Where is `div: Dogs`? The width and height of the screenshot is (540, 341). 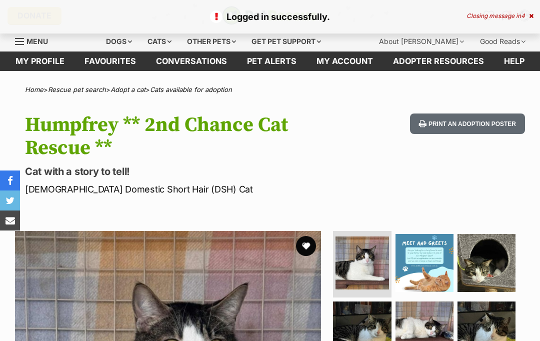 div: Dogs is located at coordinates (119, 41).